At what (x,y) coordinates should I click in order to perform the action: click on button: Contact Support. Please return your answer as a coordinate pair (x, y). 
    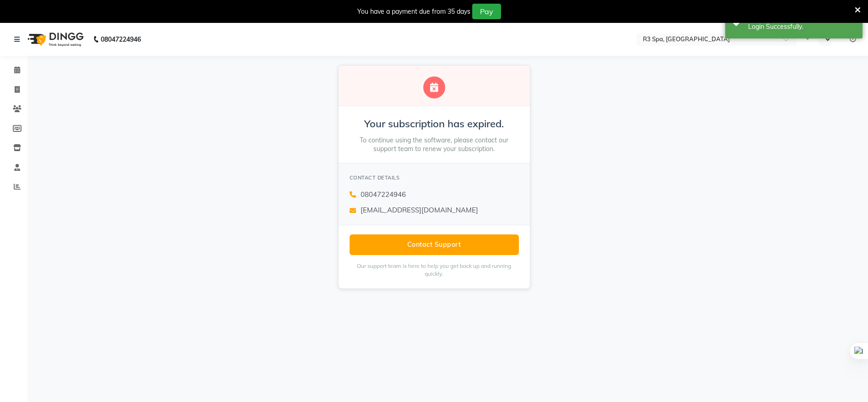
    Looking at the image, I should click on (434, 244).